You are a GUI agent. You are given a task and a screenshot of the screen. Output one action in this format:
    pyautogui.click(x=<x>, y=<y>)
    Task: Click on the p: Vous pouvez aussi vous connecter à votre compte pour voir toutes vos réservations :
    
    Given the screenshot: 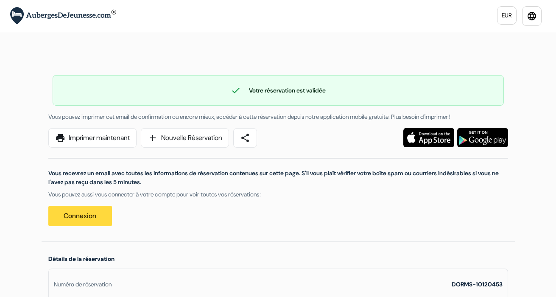 What is the action you would take?
    pyautogui.click(x=278, y=194)
    